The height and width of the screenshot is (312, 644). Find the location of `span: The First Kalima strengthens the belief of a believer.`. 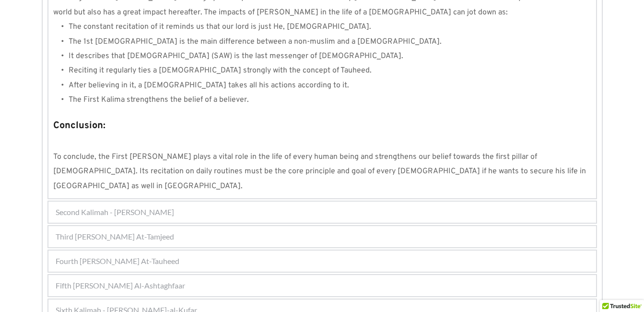

span: The First Kalima strengthens the belief of a believer. is located at coordinates (159, 100).